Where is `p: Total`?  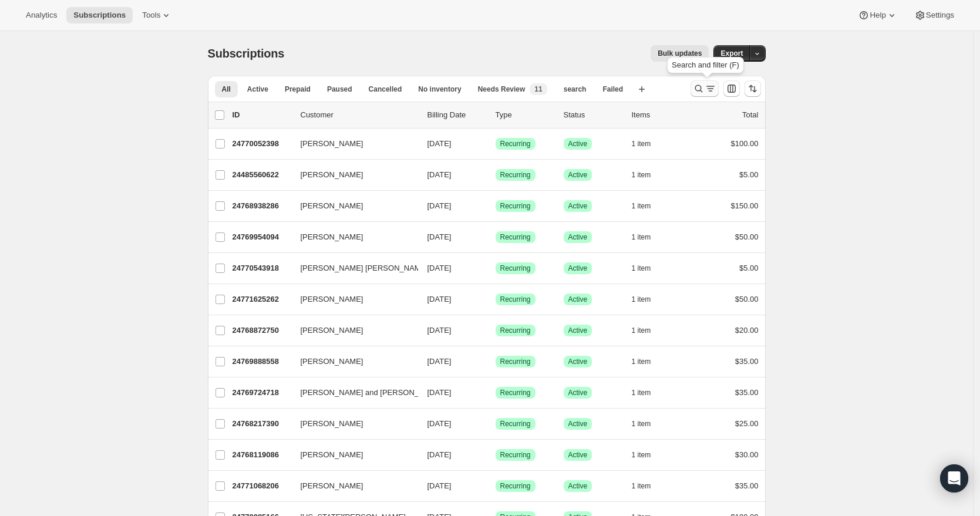
p: Total is located at coordinates (749, 115).